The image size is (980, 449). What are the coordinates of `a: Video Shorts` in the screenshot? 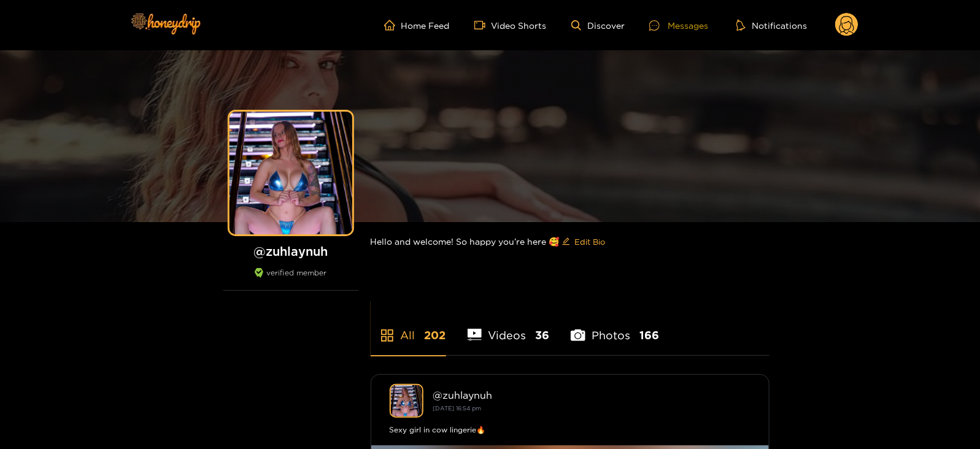 It's located at (511, 25).